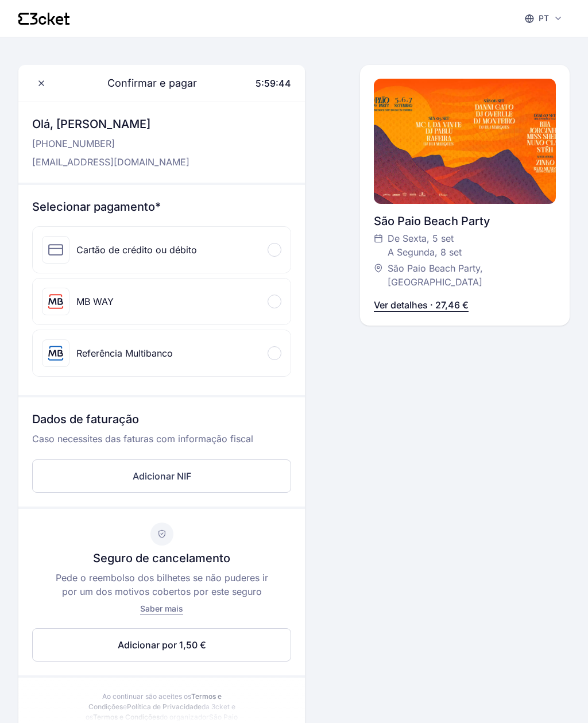 This screenshot has height=723, width=588. What do you see at coordinates (544, 18) in the screenshot?
I see `p: pt` at bounding box center [544, 18].